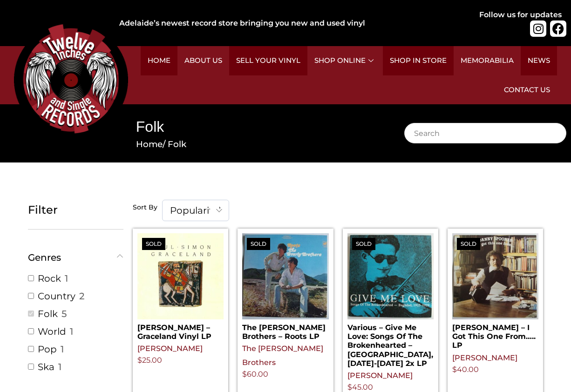 The width and height of the screenshot is (571, 392). Describe the element at coordinates (258, 126) in the screenshot. I see `h1: Folk` at that location.